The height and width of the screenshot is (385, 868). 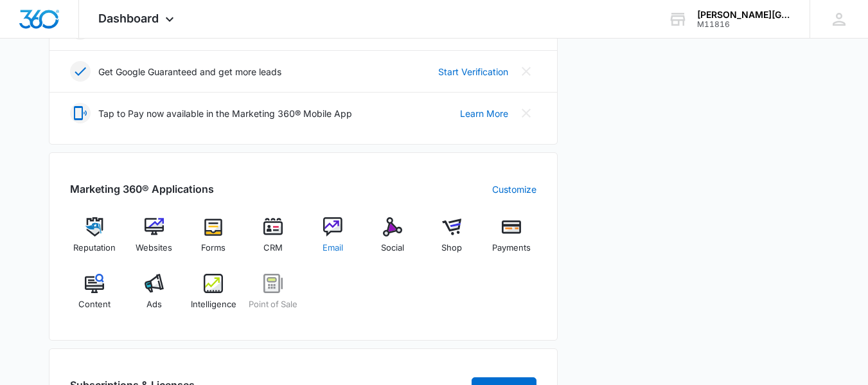 I want to click on a: Social, so click(x=392, y=241).